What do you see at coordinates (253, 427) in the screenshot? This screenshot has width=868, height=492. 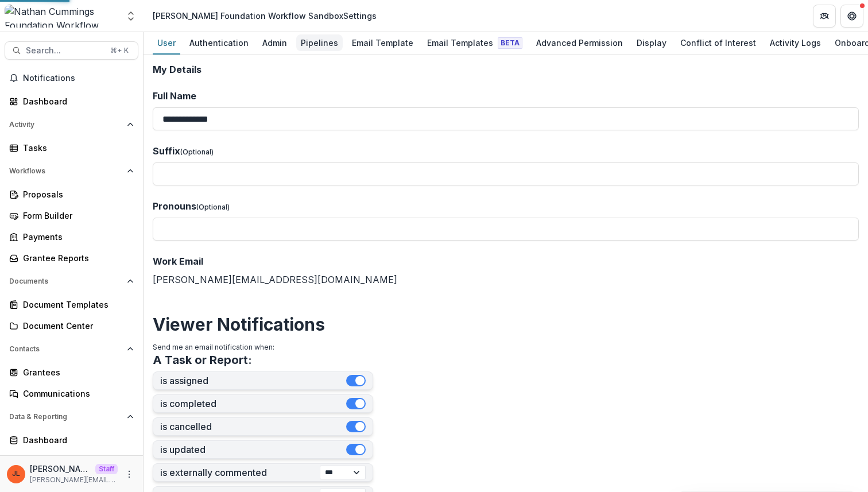 I see `label: is cancelled` at bounding box center [253, 427].